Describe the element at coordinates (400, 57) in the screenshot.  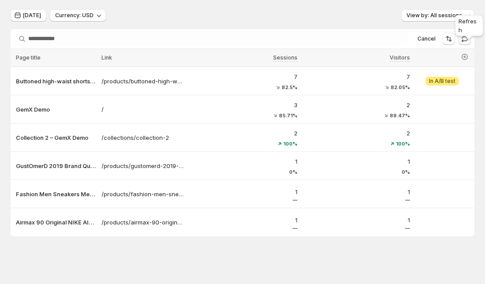
I see `span: Visitors` at that location.